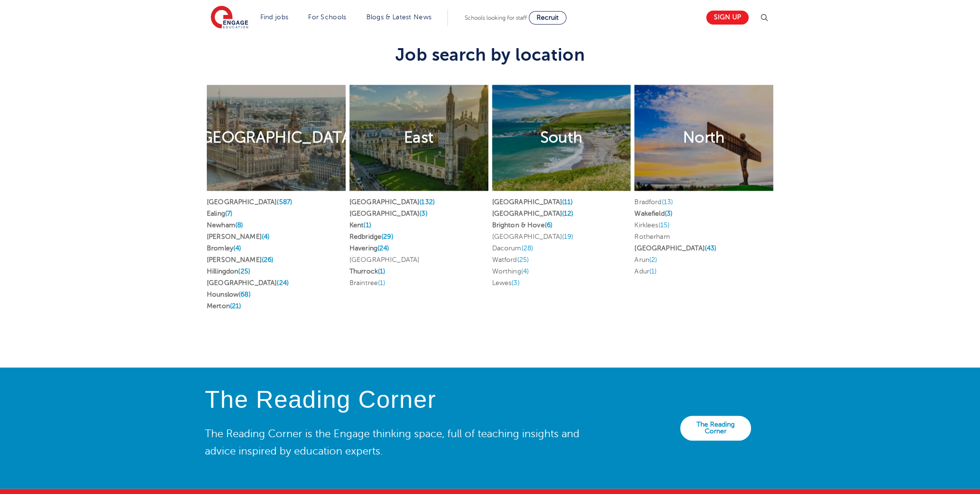  Describe the element at coordinates (547, 18) in the screenshot. I see `span: Recruit` at that location.